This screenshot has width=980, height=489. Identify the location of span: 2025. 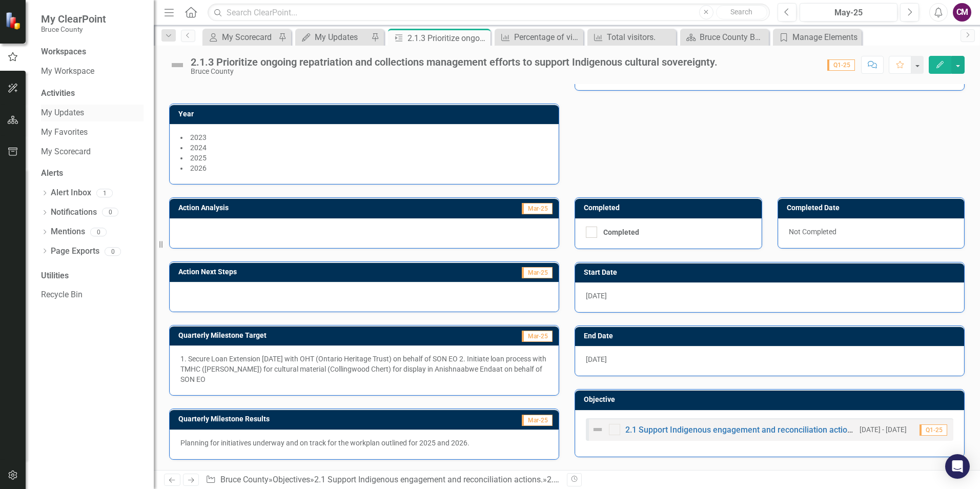
(199, 158).